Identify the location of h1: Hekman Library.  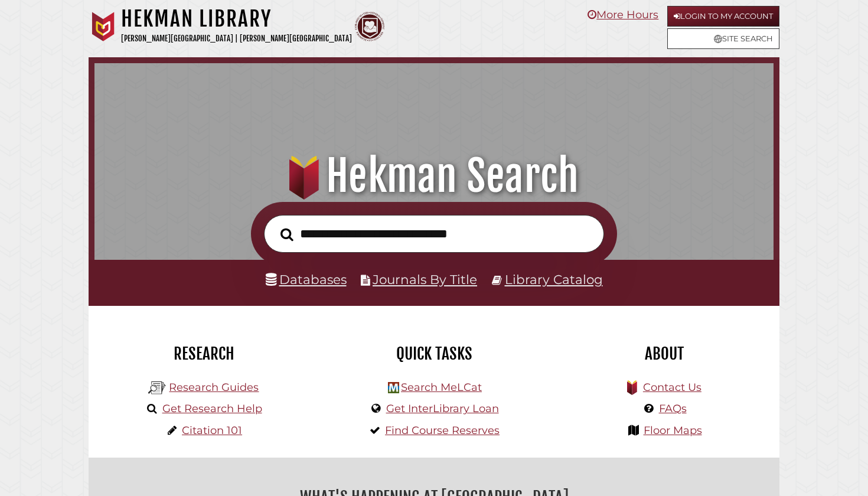
(236, 19).